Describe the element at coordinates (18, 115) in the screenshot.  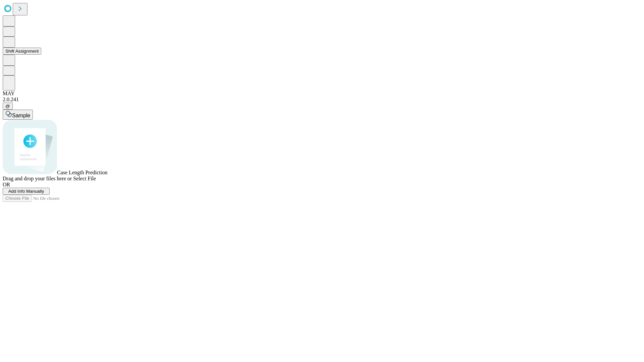
I see `button: Sample` at that location.